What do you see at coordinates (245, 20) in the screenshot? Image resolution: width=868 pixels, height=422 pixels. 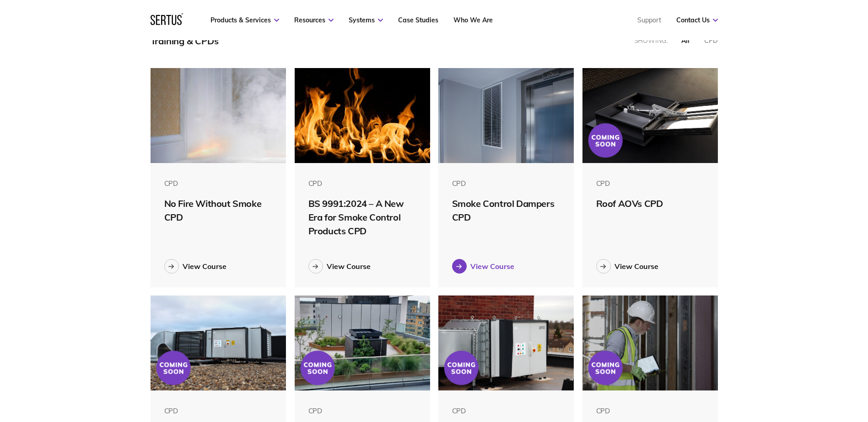 I see `a: Products & Services` at bounding box center [245, 20].